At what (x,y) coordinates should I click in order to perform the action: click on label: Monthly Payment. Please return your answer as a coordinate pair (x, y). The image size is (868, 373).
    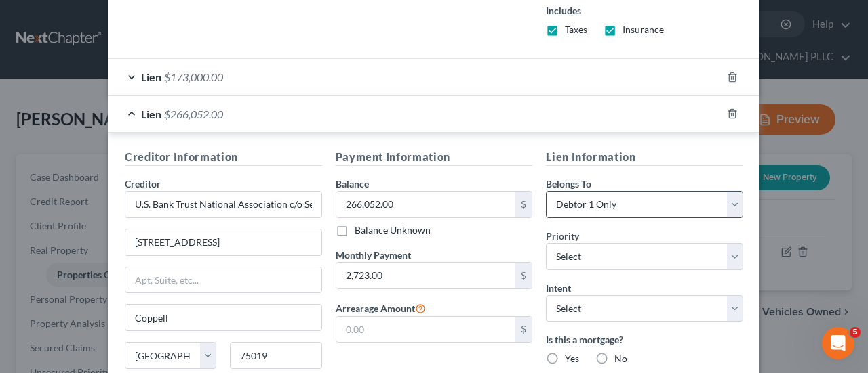
    Looking at the image, I should click on (373, 254).